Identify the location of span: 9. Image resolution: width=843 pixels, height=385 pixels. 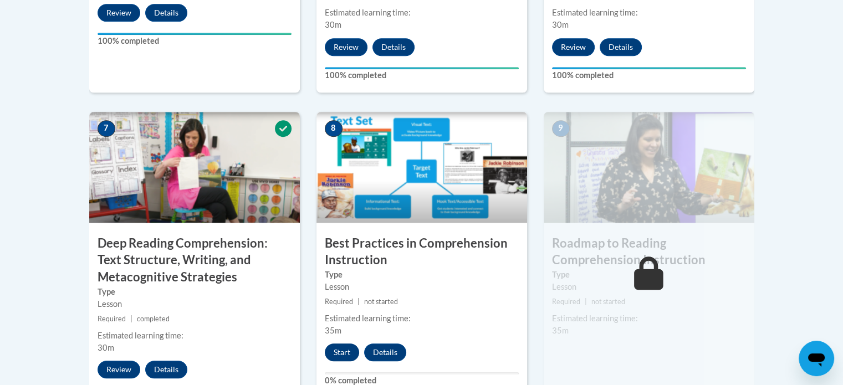
(561, 129).